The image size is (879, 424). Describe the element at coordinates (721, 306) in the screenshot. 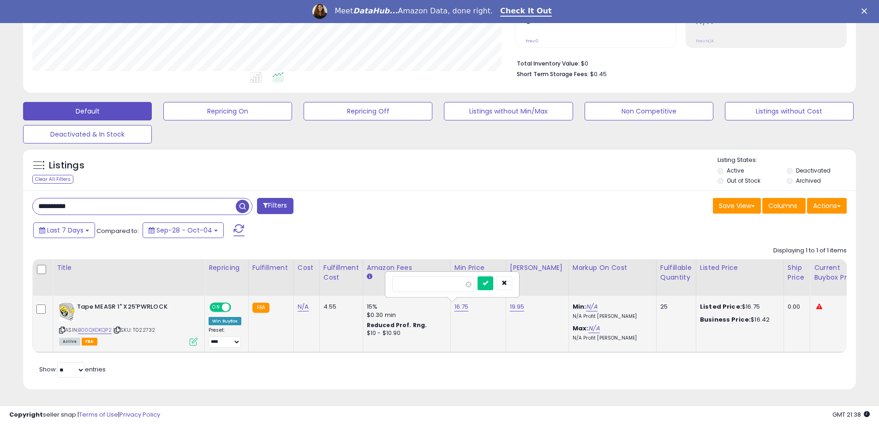

I see `b: Listed Price:` at that location.